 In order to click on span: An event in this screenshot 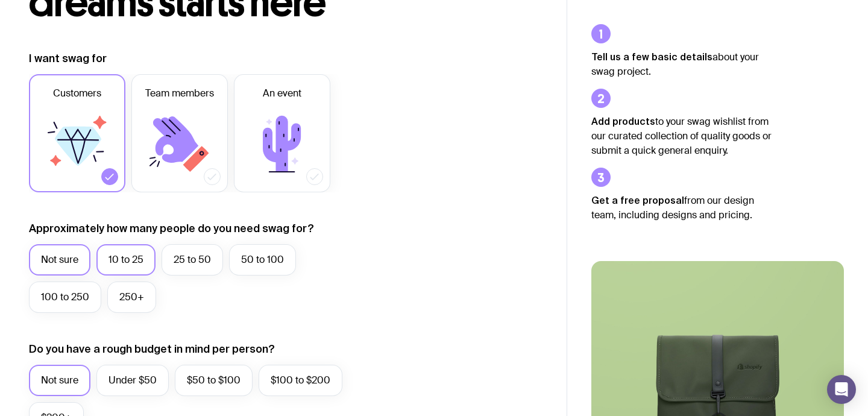, I will do `click(282, 94)`.